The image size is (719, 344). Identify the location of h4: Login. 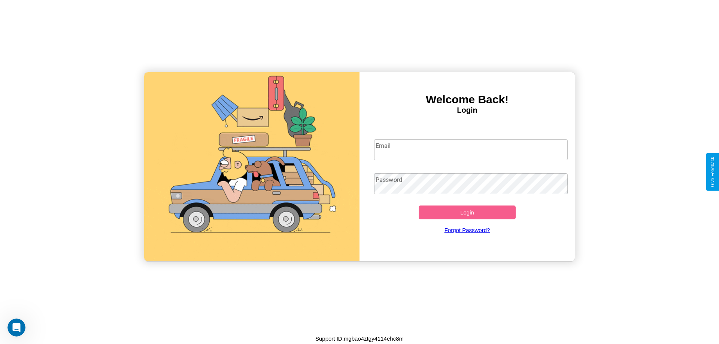
(467, 110).